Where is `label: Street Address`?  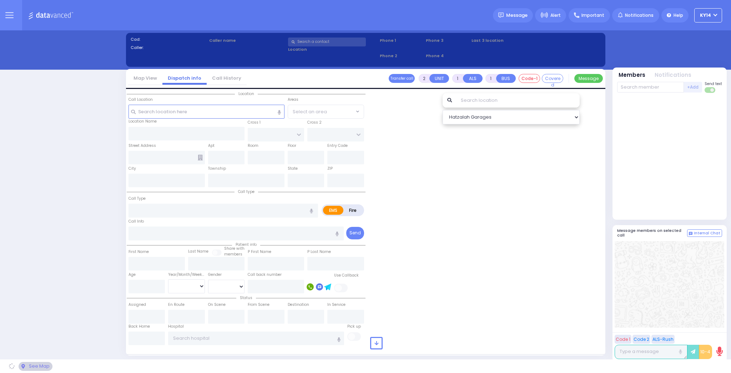
label: Street Address is located at coordinates (142, 146).